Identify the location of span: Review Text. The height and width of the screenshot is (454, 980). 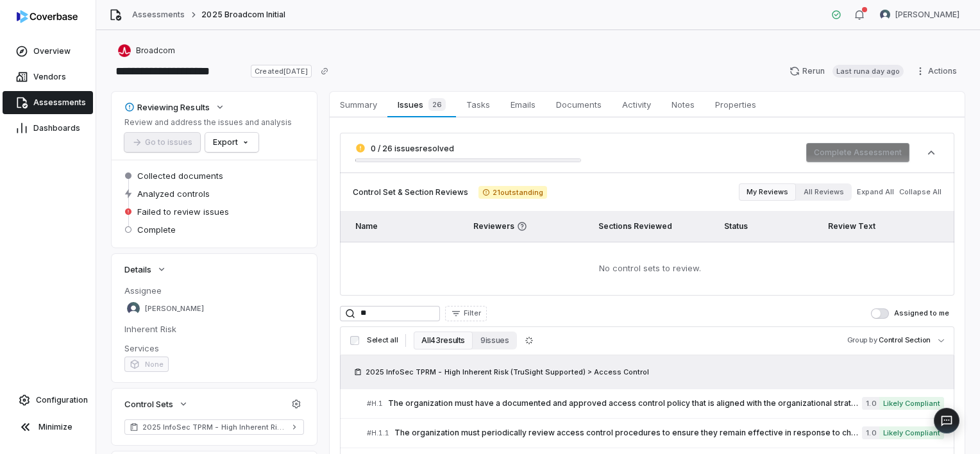
(852, 226).